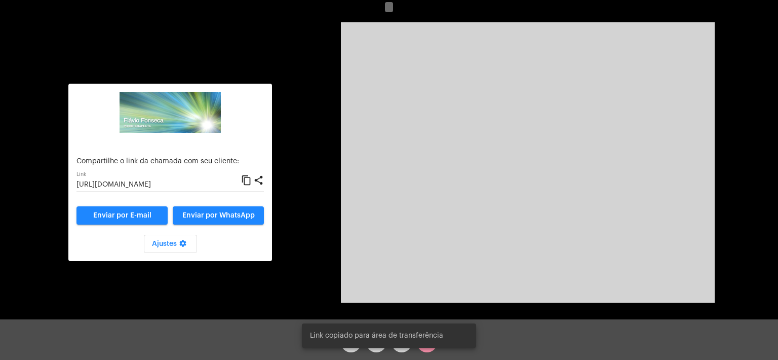  I want to click on span: Enviar por E-mail, so click(122, 215).